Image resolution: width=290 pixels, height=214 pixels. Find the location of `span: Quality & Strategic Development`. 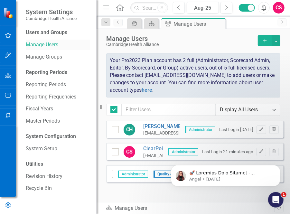

span: Quality & Strategic Development is located at coordinates (184, 174).